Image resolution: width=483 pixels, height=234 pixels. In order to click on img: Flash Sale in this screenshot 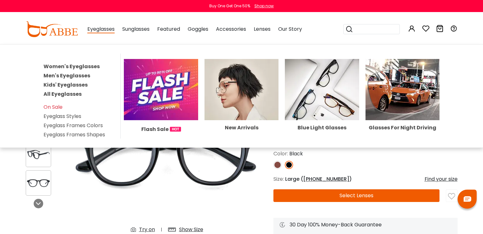, I will do `click(161, 90)`.